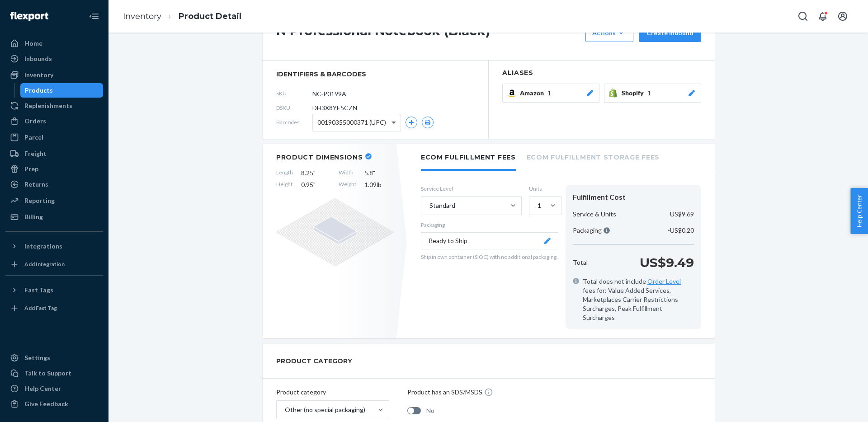 The width and height of the screenshot is (868, 422). Describe the element at coordinates (41, 308) in the screenshot. I see `div: Add Fast Tag` at that location.